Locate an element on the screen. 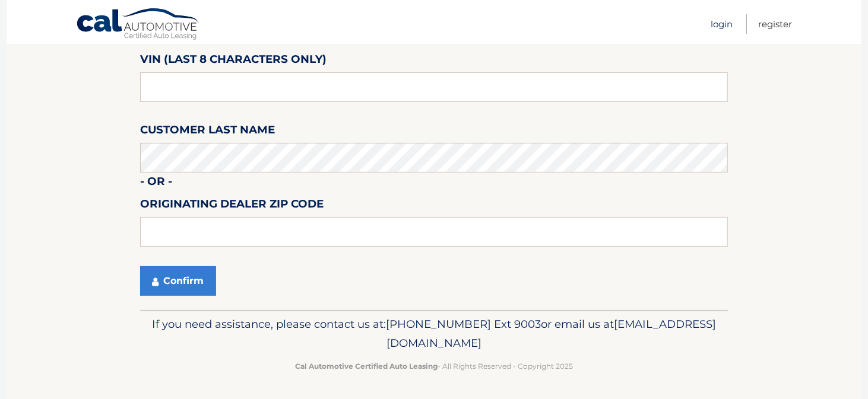 This screenshot has width=868, height=399. label: Customer Last Name is located at coordinates (207, 132).